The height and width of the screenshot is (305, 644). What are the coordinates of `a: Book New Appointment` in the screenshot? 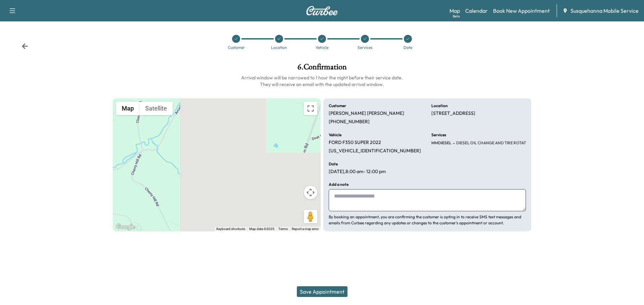 It's located at (521, 11).